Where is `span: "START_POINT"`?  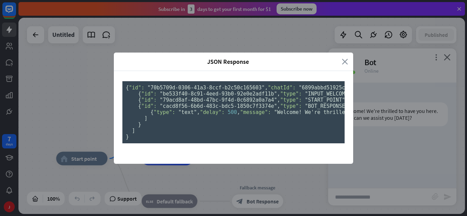
span: "START_POINT" is located at coordinates (324, 100).